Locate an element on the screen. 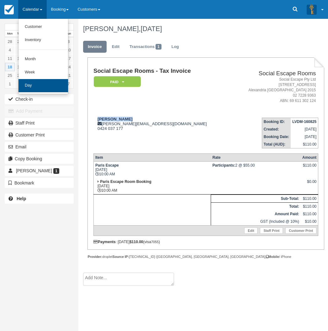  a: 24 is located at coordinates (68, 67).